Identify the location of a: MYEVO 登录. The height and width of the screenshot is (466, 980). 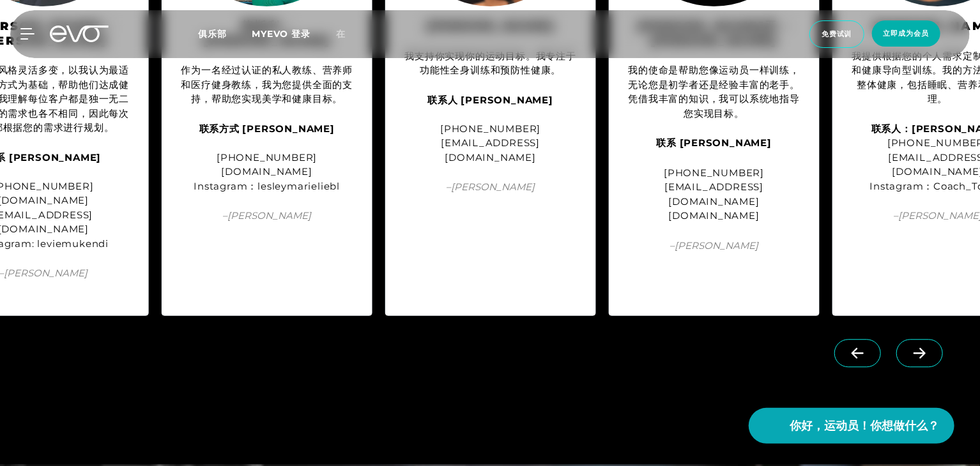
(280, 34).